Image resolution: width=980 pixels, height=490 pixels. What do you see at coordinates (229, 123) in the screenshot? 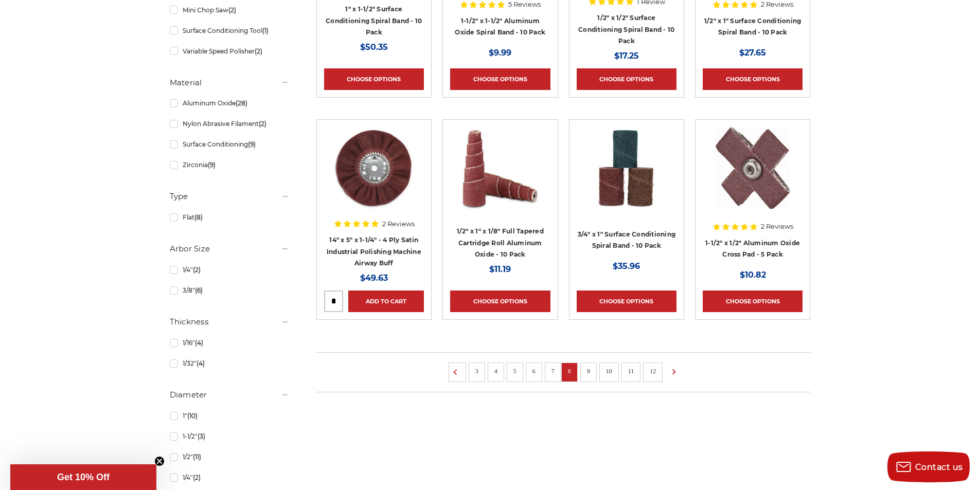
I see `a: Nylon Abrasive Filament` at bounding box center [229, 123].